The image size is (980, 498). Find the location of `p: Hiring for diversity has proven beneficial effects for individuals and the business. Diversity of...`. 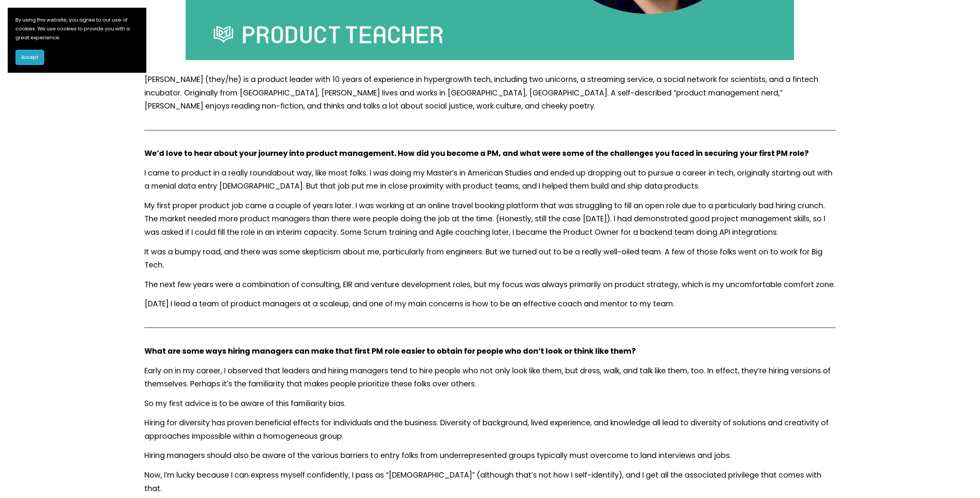

p: Hiring for diversity has proven beneficial effects for individuals and the business. Diversity of... is located at coordinates (490, 430).